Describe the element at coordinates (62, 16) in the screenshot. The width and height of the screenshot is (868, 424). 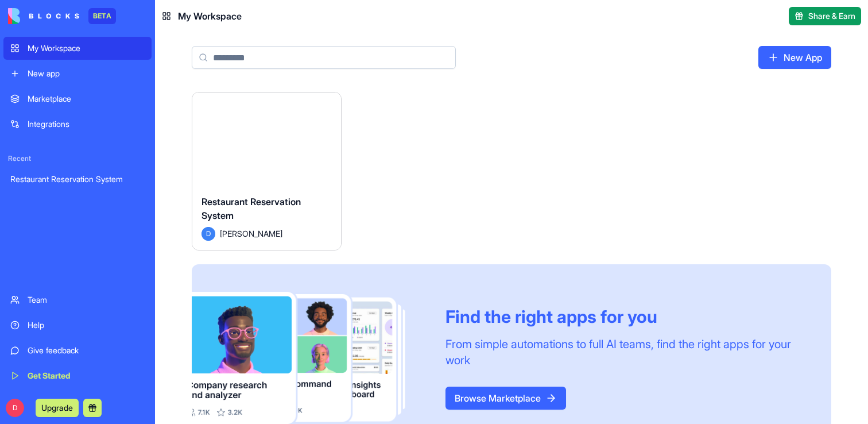
I see `a: BETA` at that location.